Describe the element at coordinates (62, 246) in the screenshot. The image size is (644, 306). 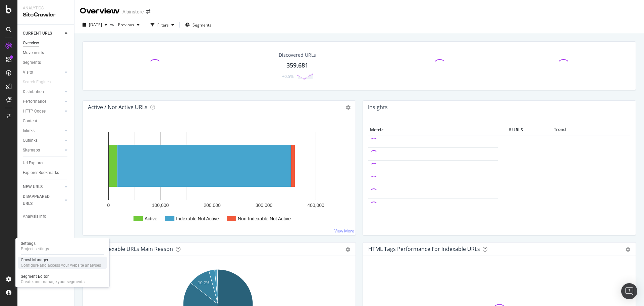
I see `a: SettingsProject settings` at that location.